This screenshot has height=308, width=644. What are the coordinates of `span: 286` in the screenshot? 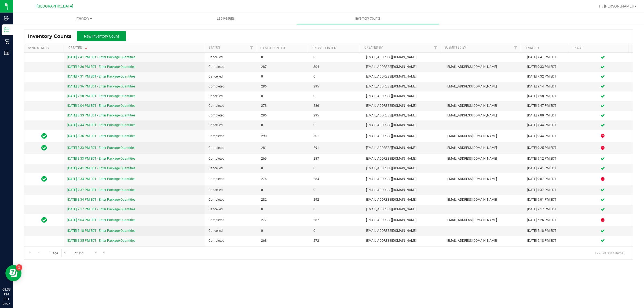 It's located at (284, 86).